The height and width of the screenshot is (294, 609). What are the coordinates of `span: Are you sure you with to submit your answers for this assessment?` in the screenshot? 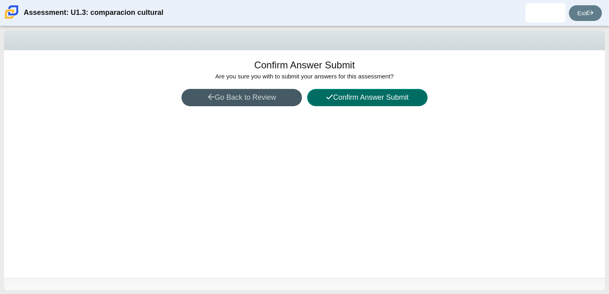 It's located at (304, 76).